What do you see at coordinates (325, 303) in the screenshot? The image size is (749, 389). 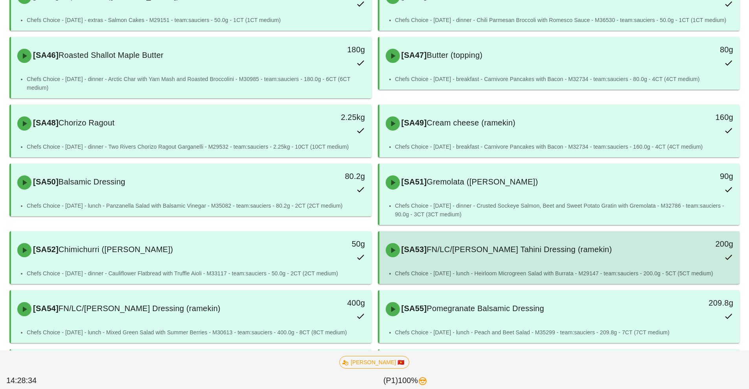 I see `div: 400g` at bounding box center [325, 303].